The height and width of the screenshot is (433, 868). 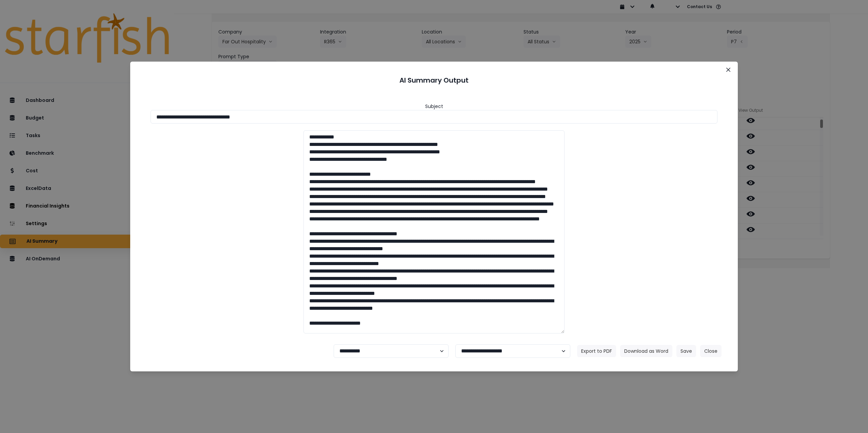 I want to click on button: Download as Word, so click(x=646, y=351).